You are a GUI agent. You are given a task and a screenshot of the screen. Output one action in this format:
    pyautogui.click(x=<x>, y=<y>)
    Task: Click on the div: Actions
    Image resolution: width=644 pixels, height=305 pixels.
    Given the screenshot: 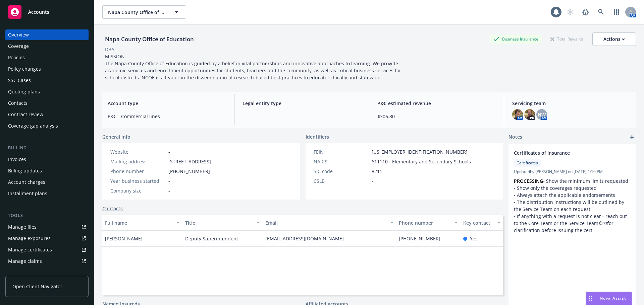 What is the action you would take?
    pyautogui.click(x=614, y=39)
    